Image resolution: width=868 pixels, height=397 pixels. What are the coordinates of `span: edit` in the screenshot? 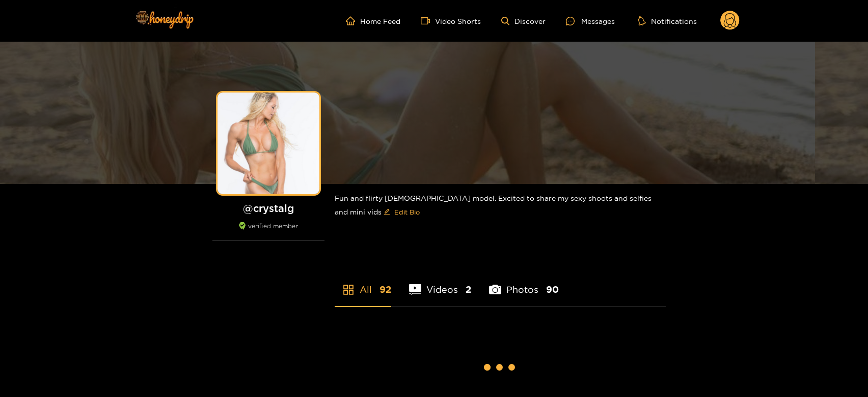 It's located at (387, 212).